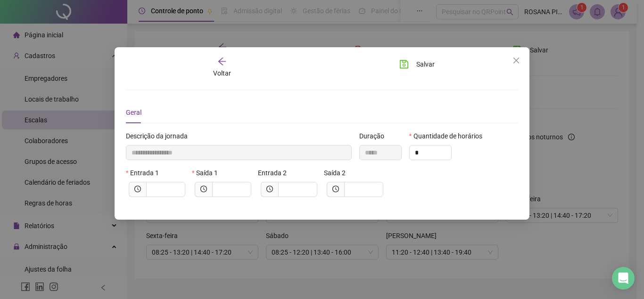 The height and width of the screenshot is (299, 644). What do you see at coordinates (516, 61) in the screenshot?
I see `button: Close` at bounding box center [516, 61].